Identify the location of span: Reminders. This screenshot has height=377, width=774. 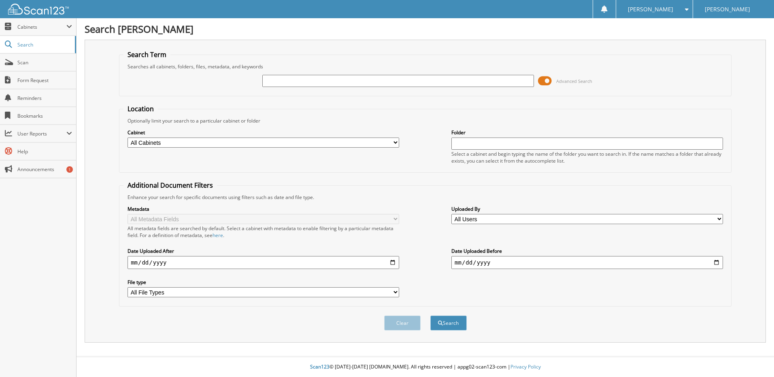
(45, 98).